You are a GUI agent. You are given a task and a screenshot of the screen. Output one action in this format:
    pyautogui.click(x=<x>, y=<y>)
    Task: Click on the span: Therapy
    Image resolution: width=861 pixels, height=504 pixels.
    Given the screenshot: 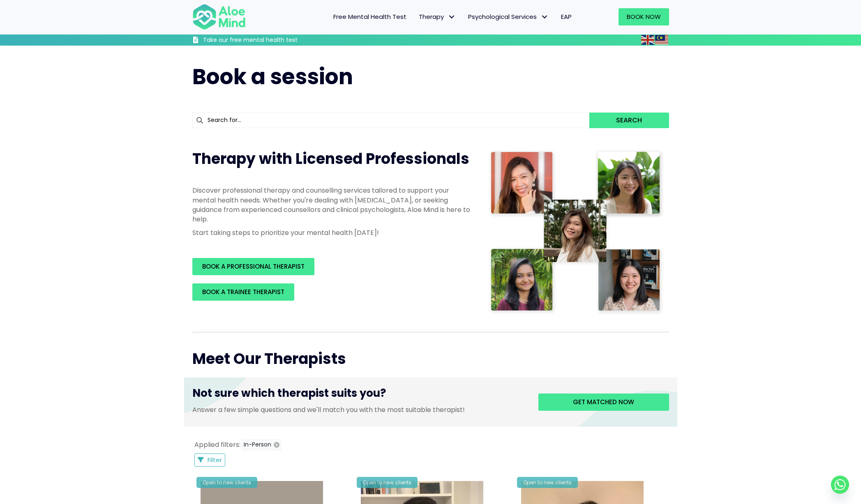 What is the action you would take?
    pyautogui.click(x=437, y=16)
    